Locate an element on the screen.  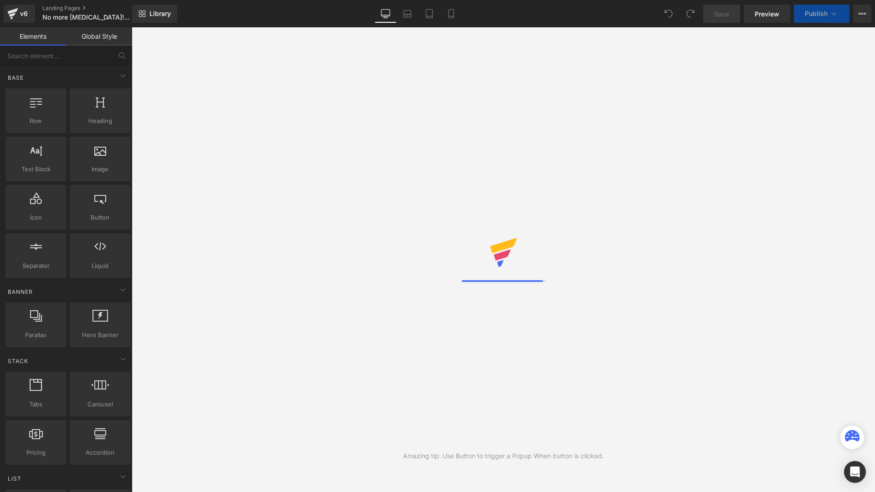
button: Undo is located at coordinates (669, 14).